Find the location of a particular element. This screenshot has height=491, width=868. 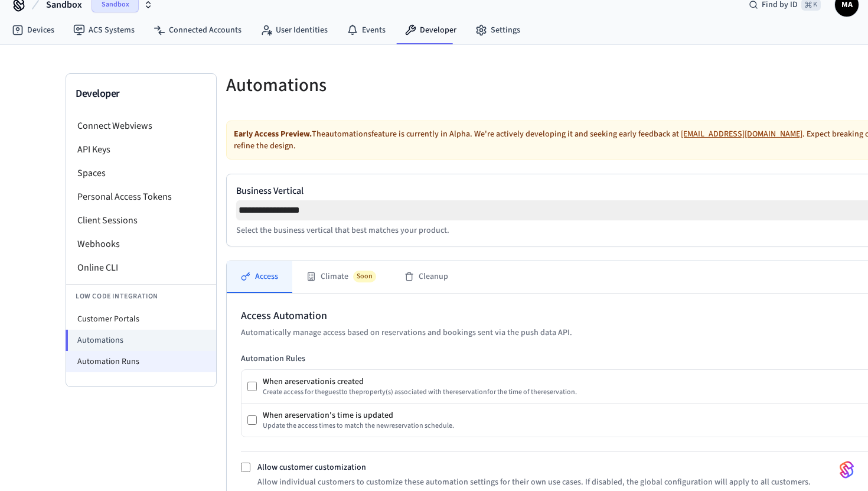

h3: Developer is located at coordinates (141, 94).